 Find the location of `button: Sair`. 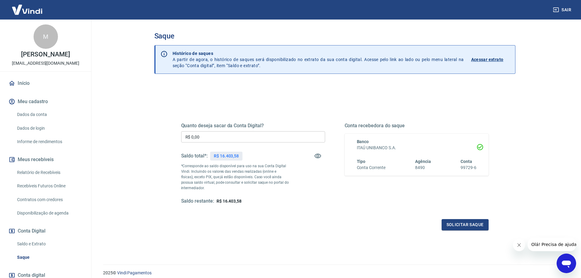

button: Sair is located at coordinates (563, 10).